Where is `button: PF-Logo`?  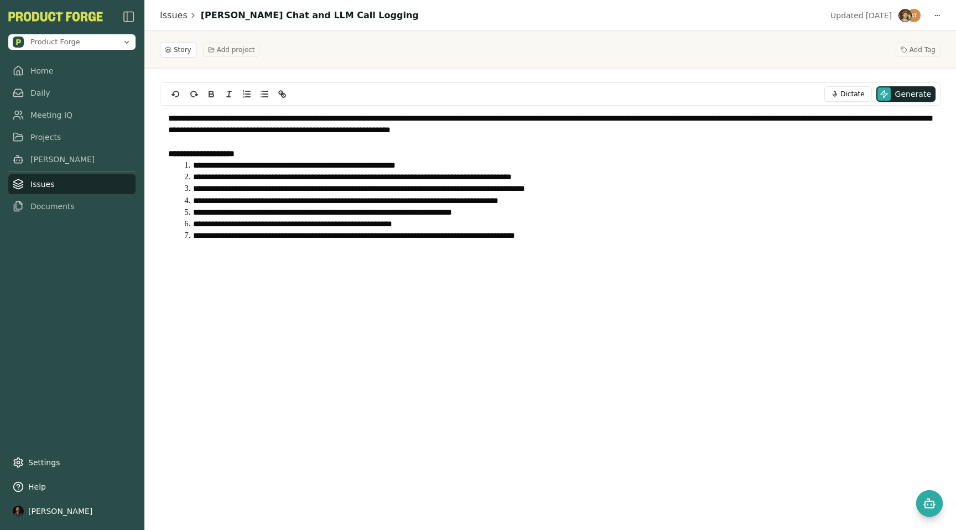 button: PF-Logo is located at coordinates (55, 17).